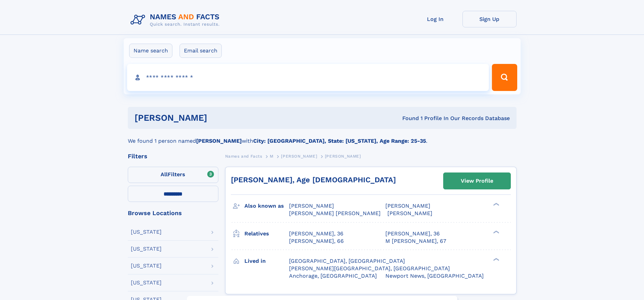  Describe the element at coordinates (308, 78) in the screenshot. I see `input: search input` at that location.